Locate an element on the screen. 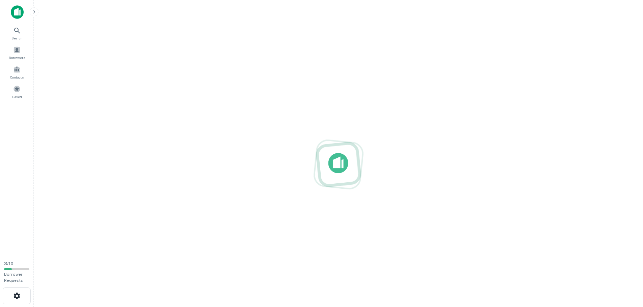 The image size is (643, 307). span: Search is located at coordinates (17, 38).